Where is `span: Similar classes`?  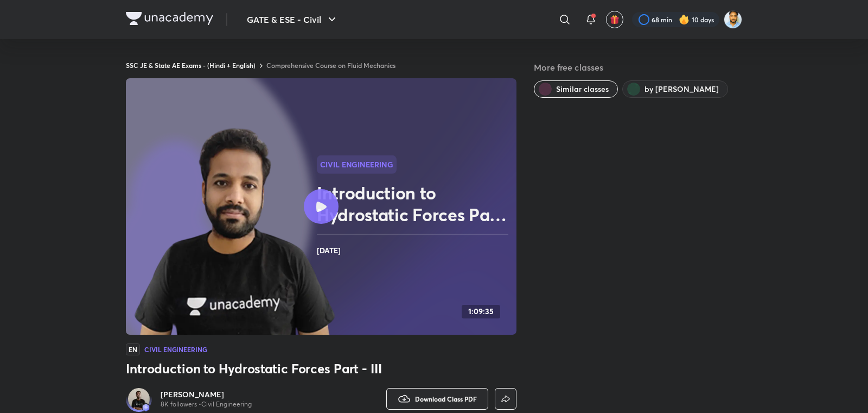 span: Similar classes is located at coordinates (582, 89).